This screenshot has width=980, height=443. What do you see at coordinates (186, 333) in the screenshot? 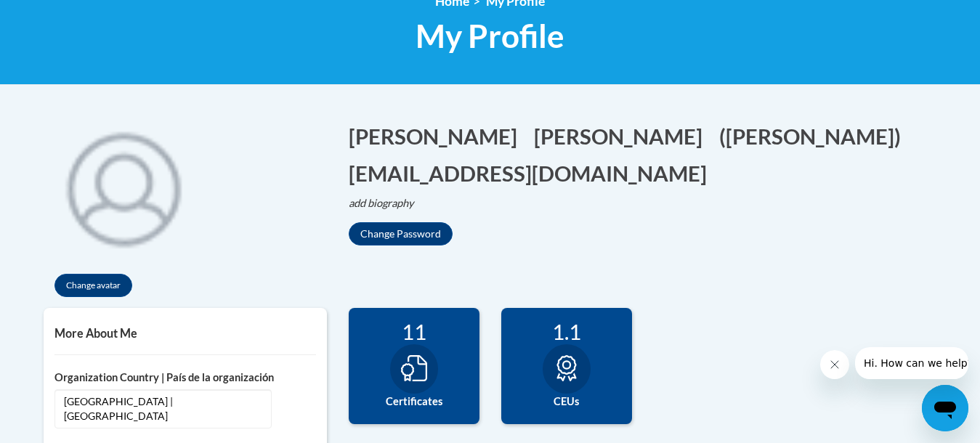
I see `h5: More About Me` at bounding box center [186, 333].